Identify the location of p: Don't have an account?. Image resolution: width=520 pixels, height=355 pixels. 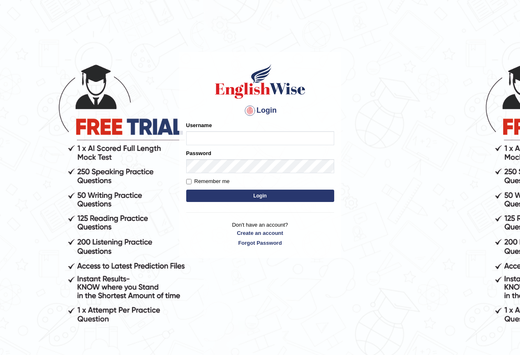
(260, 234).